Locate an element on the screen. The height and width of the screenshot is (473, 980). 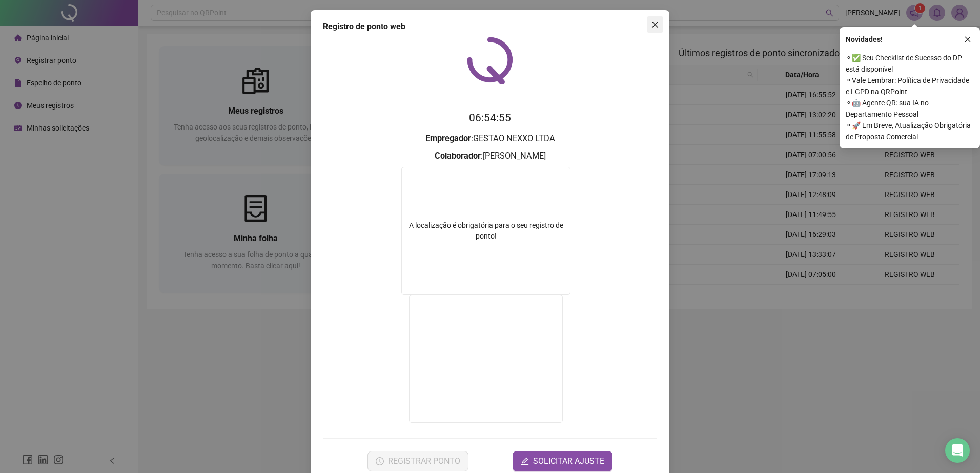
strong: Empregador is located at coordinates (448, 138).